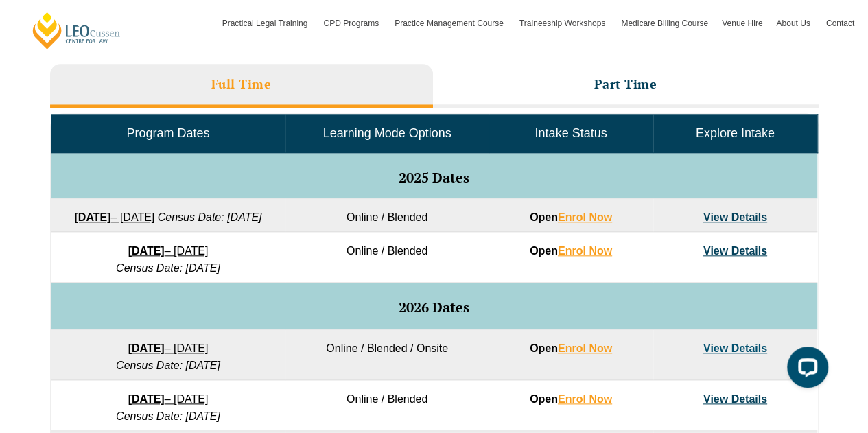 This screenshot has height=433, width=868. Describe the element at coordinates (793, 23) in the screenshot. I see `a: About Us` at that location.